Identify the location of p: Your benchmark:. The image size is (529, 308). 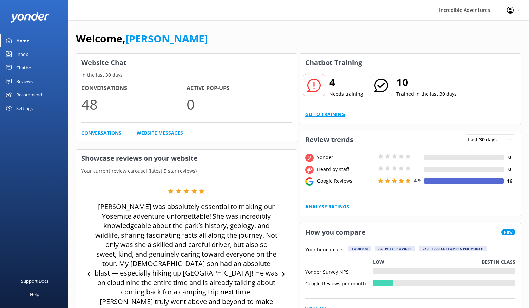
(324, 250).